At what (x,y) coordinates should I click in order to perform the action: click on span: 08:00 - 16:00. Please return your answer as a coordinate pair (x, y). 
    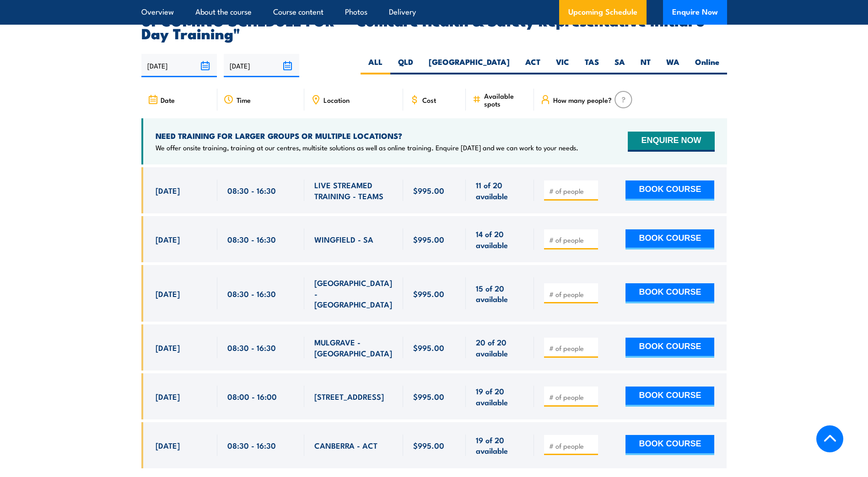
    Looking at the image, I should click on (252, 397).